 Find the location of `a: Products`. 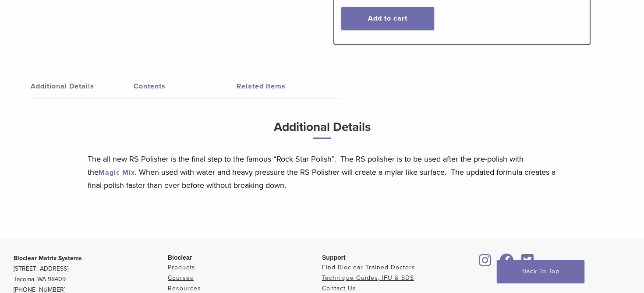

a: Products is located at coordinates (181, 267).